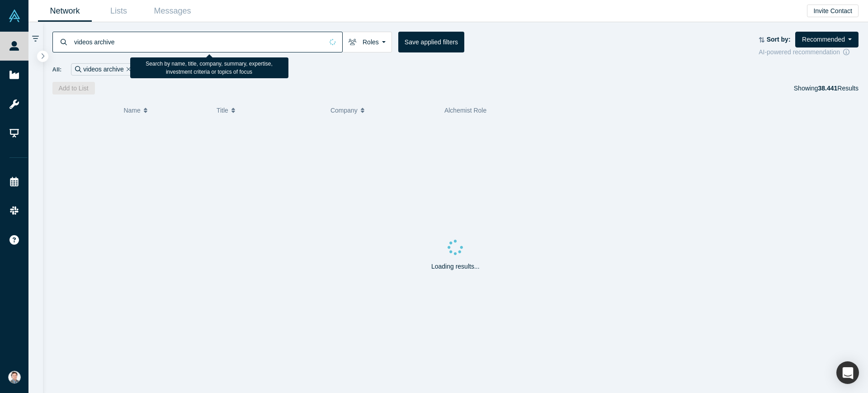 This screenshot has height=393, width=868. What do you see at coordinates (367, 42) in the screenshot?
I see `button: Roles` at bounding box center [367, 42].